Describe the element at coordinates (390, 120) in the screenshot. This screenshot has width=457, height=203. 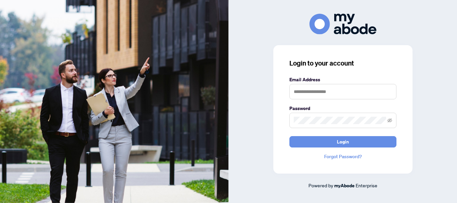
I see `span: eye-invisible` at that location.